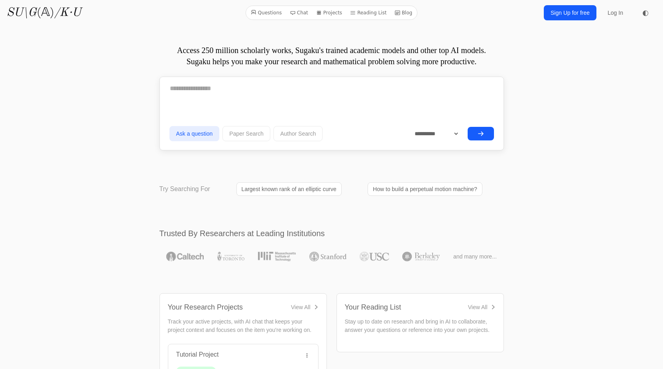  I want to click on p: Track your active projects, with AI chat that keeps your project context and focuses on the item ..., so click(243, 326).